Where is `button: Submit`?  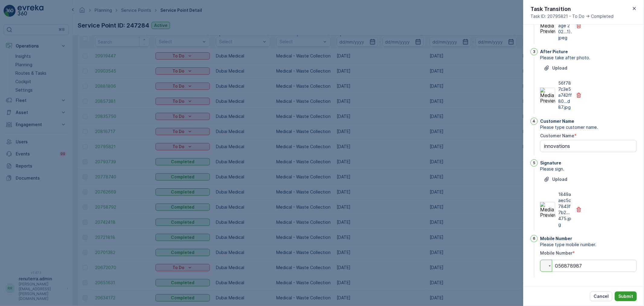 button: Submit is located at coordinates (626, 296).